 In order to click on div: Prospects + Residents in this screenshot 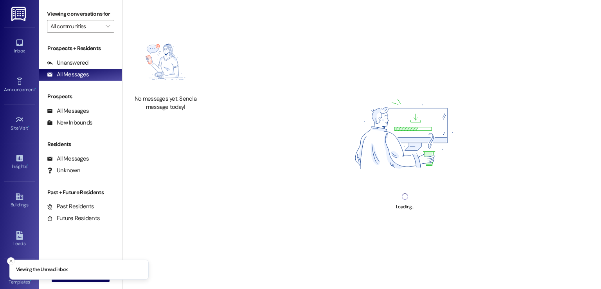, I will do `click(81, 48)`.